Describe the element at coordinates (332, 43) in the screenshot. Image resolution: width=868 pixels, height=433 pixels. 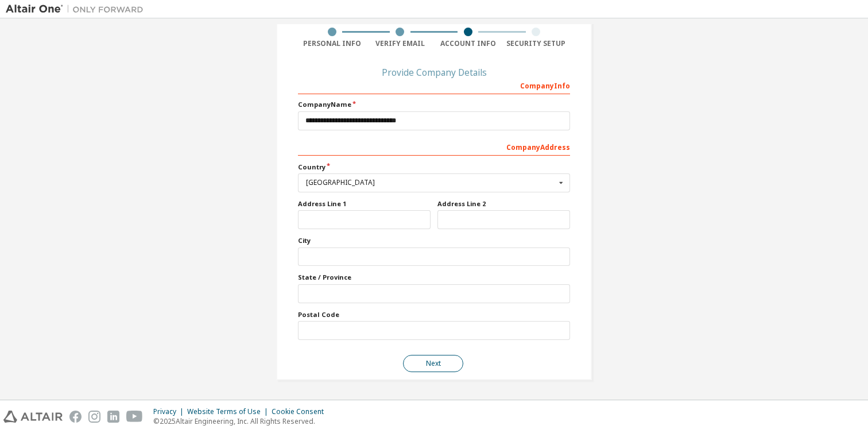
I see `div: Personal Info` at that location.